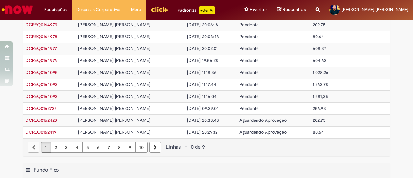 This screenshot has width=413, height=178. What do you see at coordinates (196, 10) in the screenshot?
I see `div: Padroniza` at bounding box center [196, 10].